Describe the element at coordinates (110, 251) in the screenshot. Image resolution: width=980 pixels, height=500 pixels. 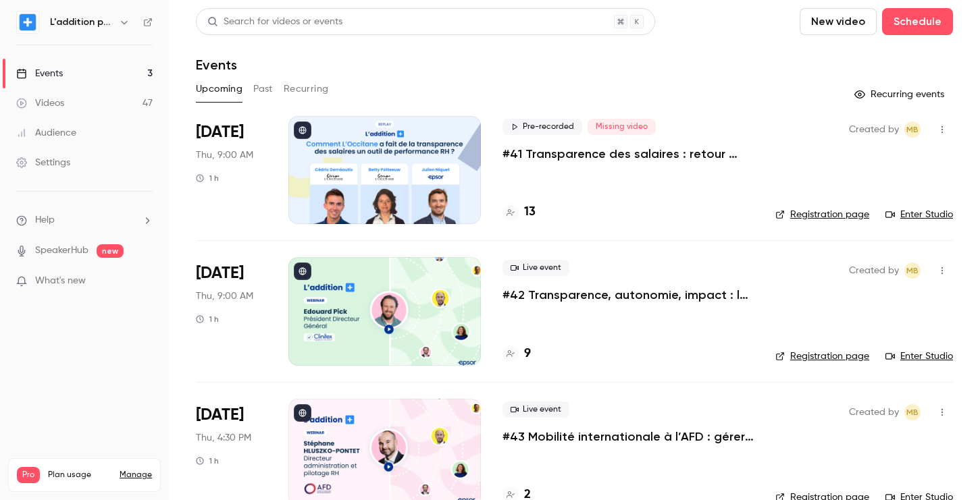
I see `span: new` at that location.